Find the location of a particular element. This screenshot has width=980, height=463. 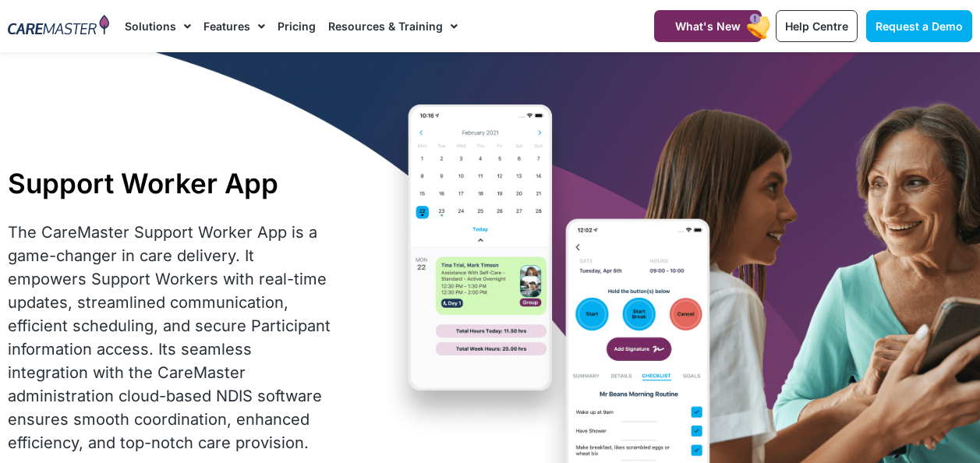

a: What's New is located at coordinates (708, 26).